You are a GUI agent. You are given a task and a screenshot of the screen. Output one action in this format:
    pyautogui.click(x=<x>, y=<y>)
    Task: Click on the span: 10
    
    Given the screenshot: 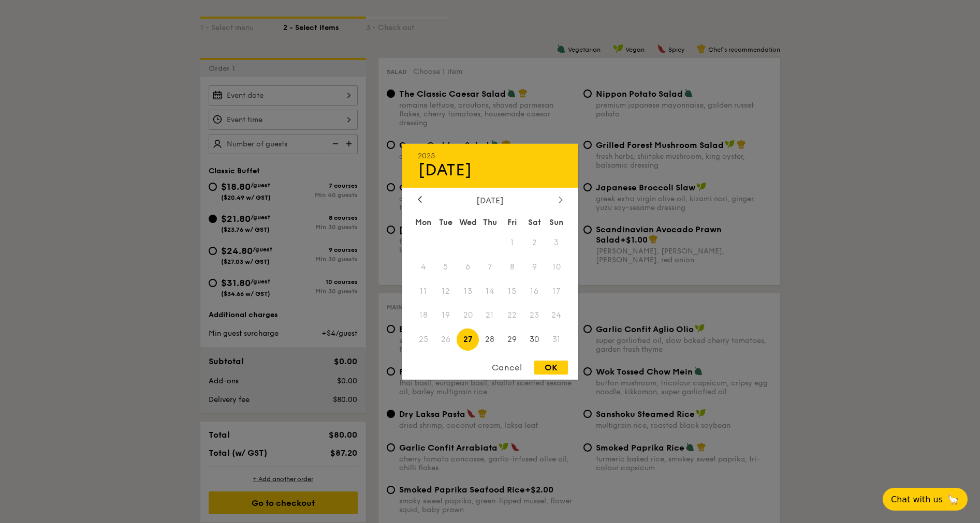 What is the action you would take?
    pyautogui.click(x=557, y=267)
    